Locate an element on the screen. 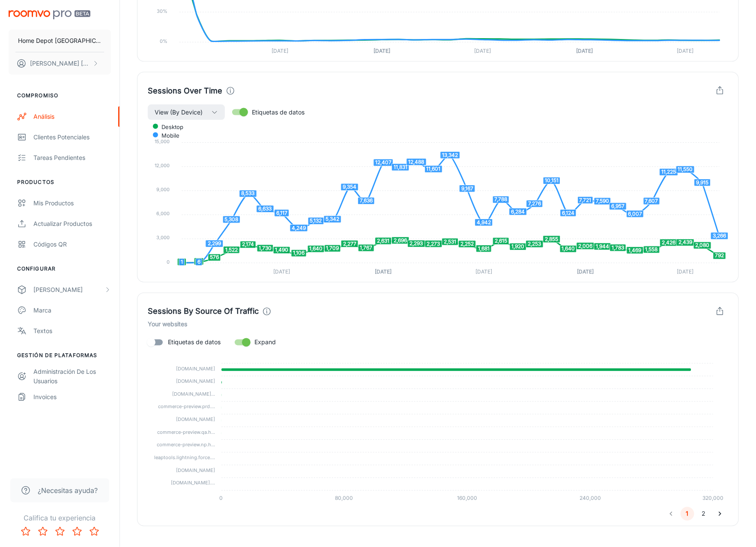  tspan: 320,000 is located at coordinates (714, 498).